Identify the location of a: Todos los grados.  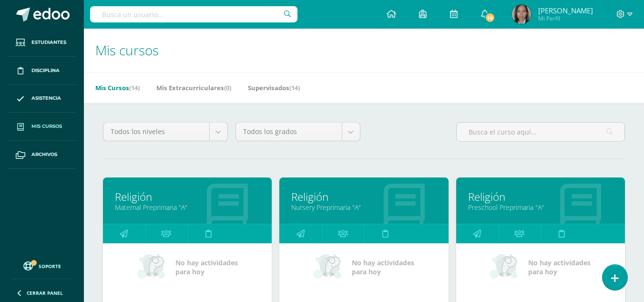
(298, 132).